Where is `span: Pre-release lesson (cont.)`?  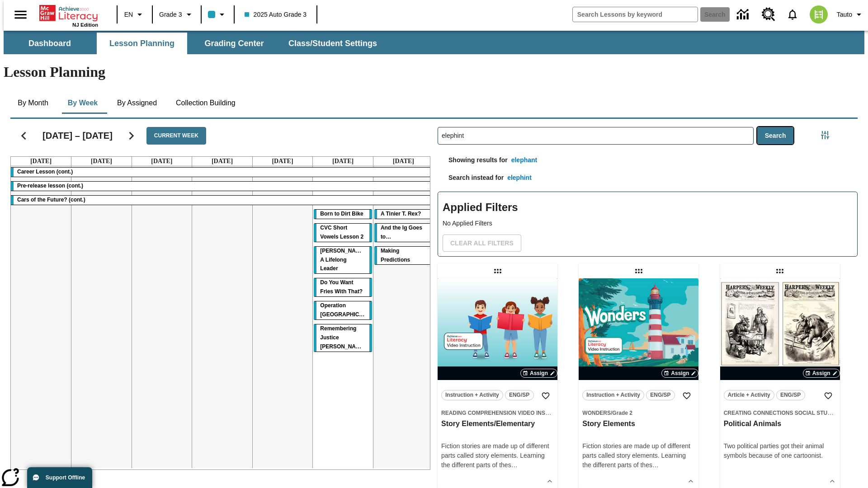 span: Pre-release lesson (cont.) is located at coordinates (50, 185).